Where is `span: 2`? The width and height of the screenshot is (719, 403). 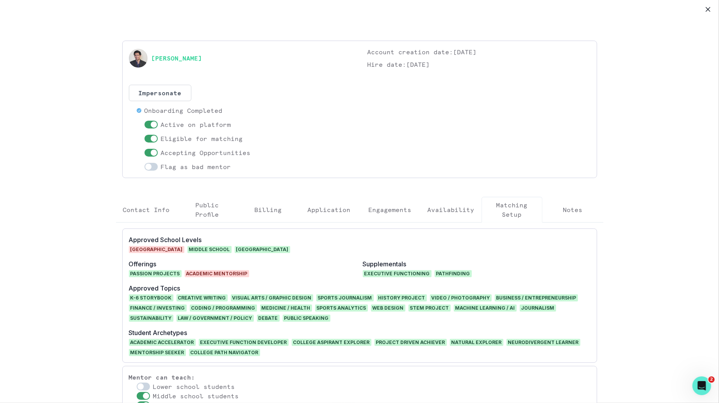
span: 2 is located at coordinates (711, 379).